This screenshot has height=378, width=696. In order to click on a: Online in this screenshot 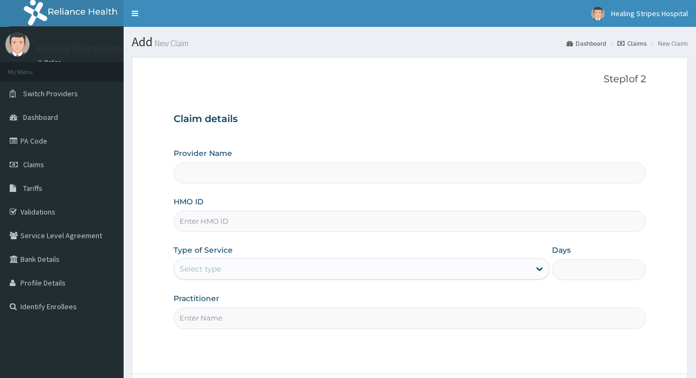, I will do `click(51, 62)`.